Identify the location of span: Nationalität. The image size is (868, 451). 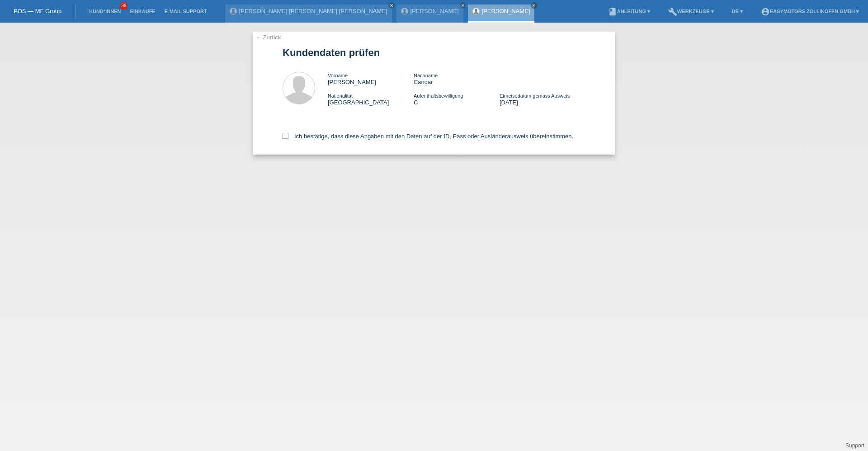
(340, 96).